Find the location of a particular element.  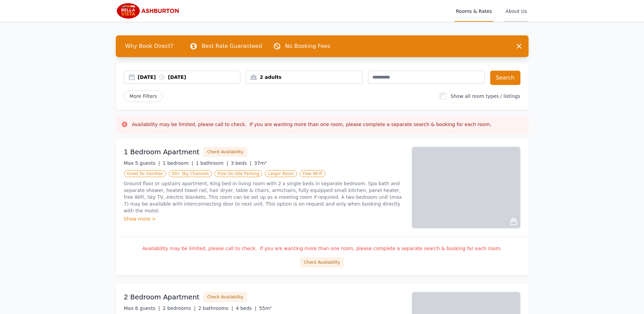

img: Bella Vista Ashburton is located at coordinates (148, 11).